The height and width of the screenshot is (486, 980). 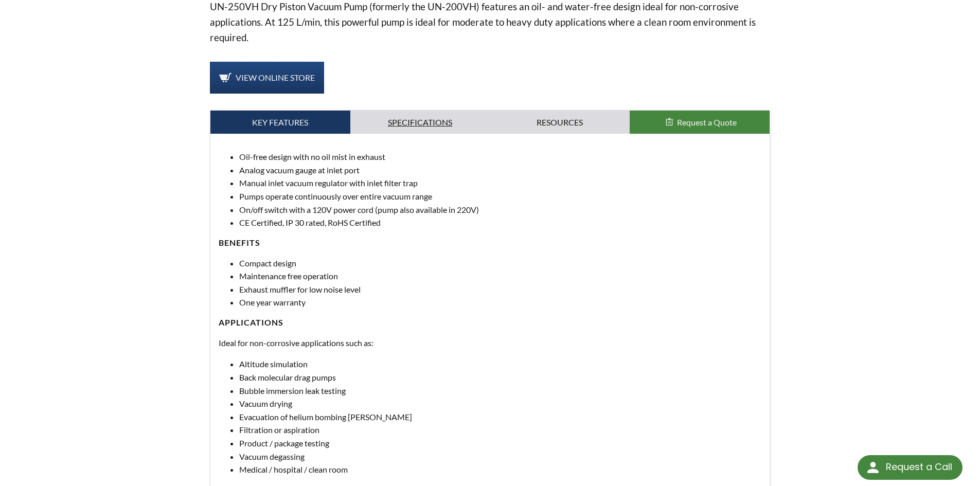 What do you see at coordinates (267, 78) in the screenshot?
I see `a: View Online Store` at bounding box center [267, 78].